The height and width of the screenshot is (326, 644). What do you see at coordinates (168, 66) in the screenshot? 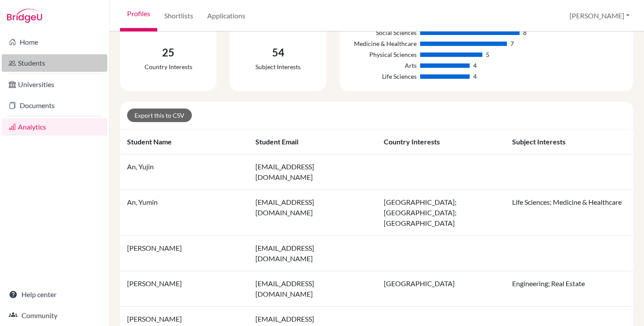
I see `div: Country interests` at bounding box center [168, 66].